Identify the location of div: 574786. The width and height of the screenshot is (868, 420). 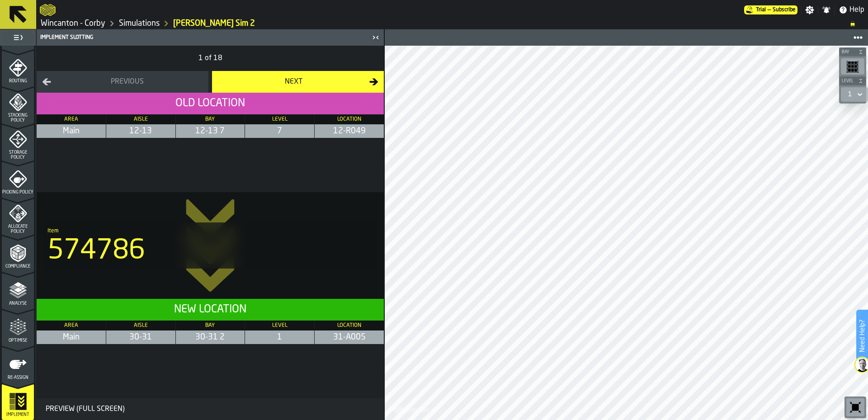
(210, 251).